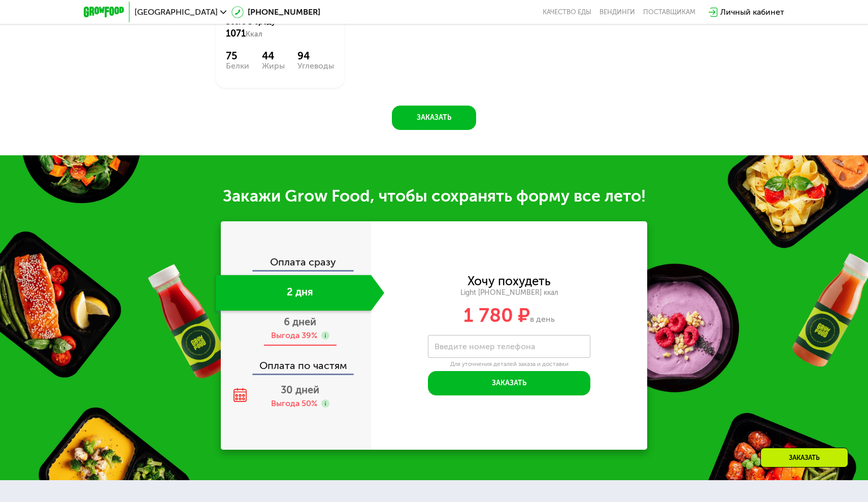  What do you see at coordinates (238, 66) in the screenshot?
I see `div: Белки` at bounding box center [238, 66].